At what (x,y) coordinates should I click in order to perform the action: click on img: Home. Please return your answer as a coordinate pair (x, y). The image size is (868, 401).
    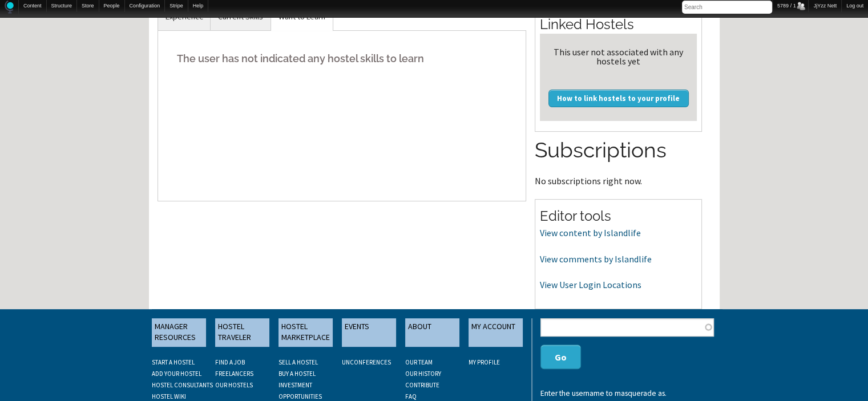
    Looking at the image, I should click on (9, 7).